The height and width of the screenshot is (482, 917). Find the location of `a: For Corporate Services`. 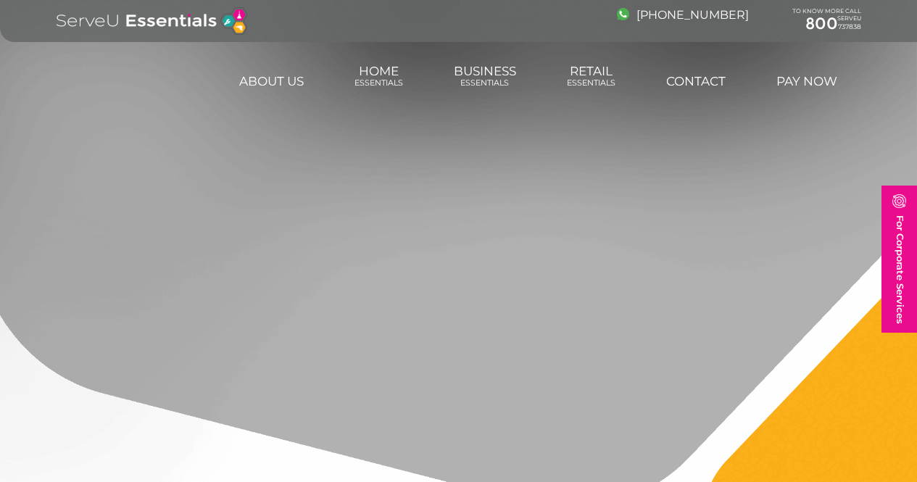

a: For Corporate Services is located at coordinates (899, 259).